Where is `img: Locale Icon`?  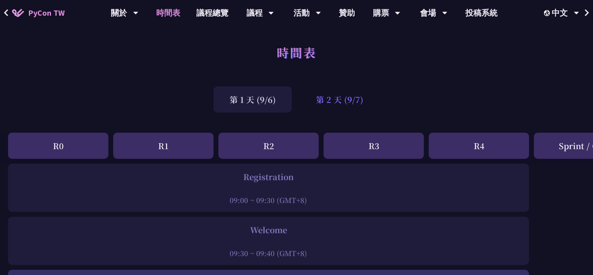
img: Locale Icon is located at coordinates (548, 13).